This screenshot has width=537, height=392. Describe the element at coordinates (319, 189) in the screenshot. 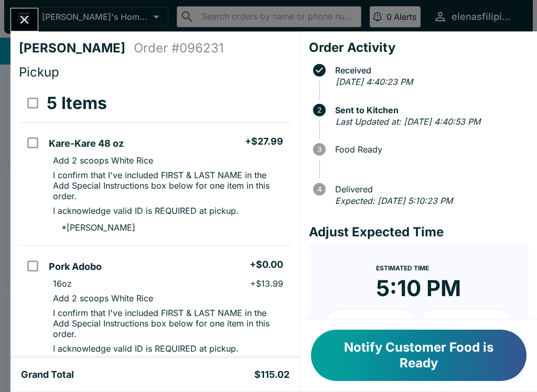

I see `text: 4` at that location.